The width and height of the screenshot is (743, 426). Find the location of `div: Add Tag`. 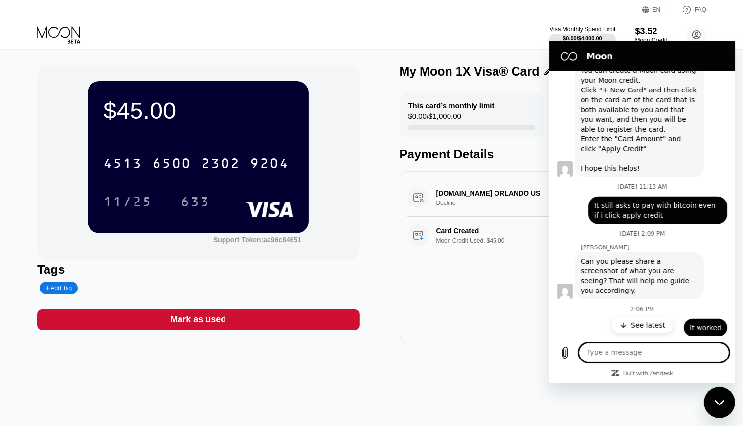

div: Add Tag is located at coordinates (59, 288).